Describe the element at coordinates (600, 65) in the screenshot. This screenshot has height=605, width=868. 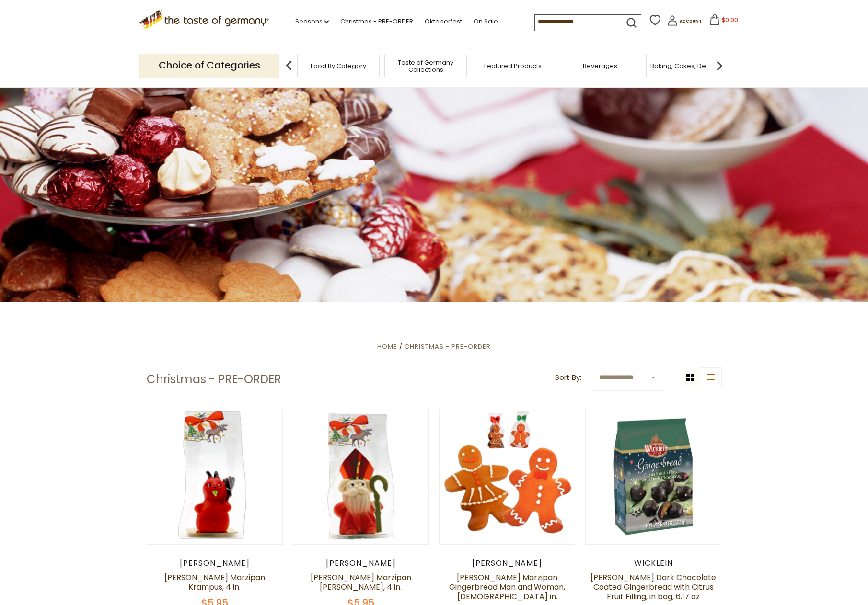
I see `a: Beverages` at that location.